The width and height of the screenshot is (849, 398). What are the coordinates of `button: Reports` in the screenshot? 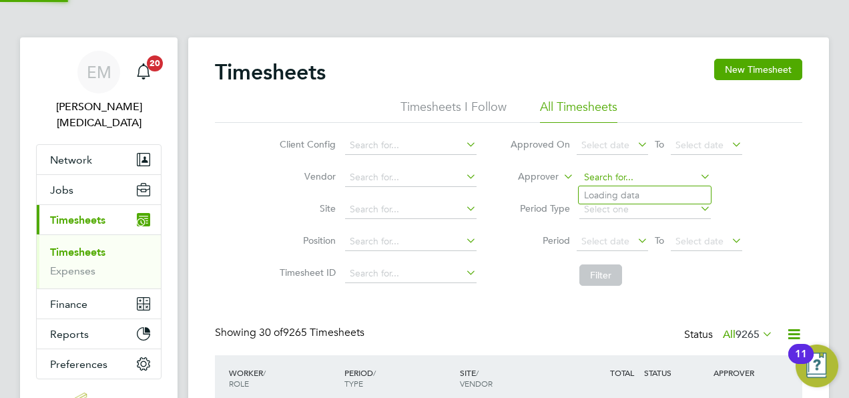 It's located at (99, 334).